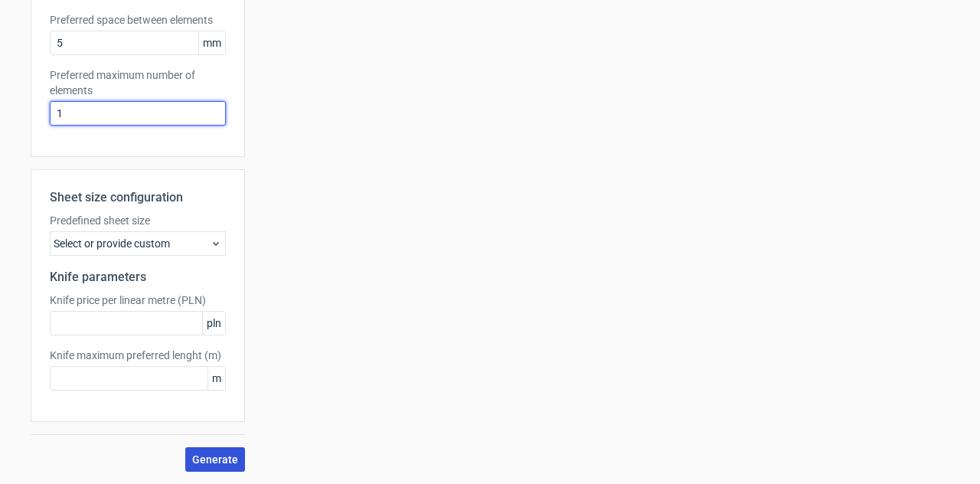  What do you see at coordinates (138, 197) in the screenshot?
I see `h2: Sheet size configuration` at bounding box center [138, 197].